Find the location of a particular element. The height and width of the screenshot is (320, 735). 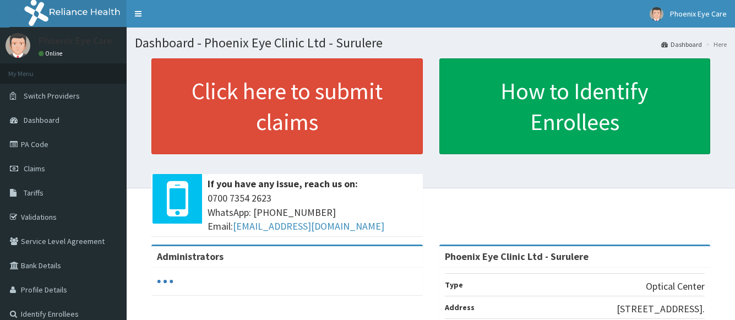

b: If you have any issue, reach us on: is located at coordinates (282, 183).